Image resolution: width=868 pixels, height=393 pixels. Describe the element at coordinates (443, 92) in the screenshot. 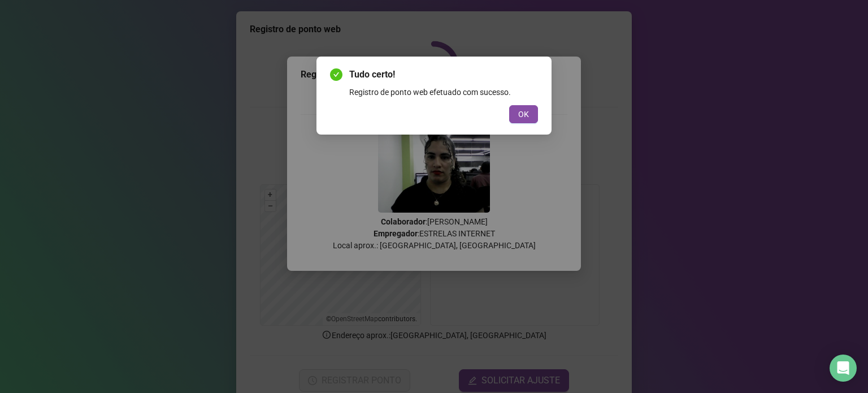

I see `div: Registro de ponto web efetuado com sucesso.` at that location.